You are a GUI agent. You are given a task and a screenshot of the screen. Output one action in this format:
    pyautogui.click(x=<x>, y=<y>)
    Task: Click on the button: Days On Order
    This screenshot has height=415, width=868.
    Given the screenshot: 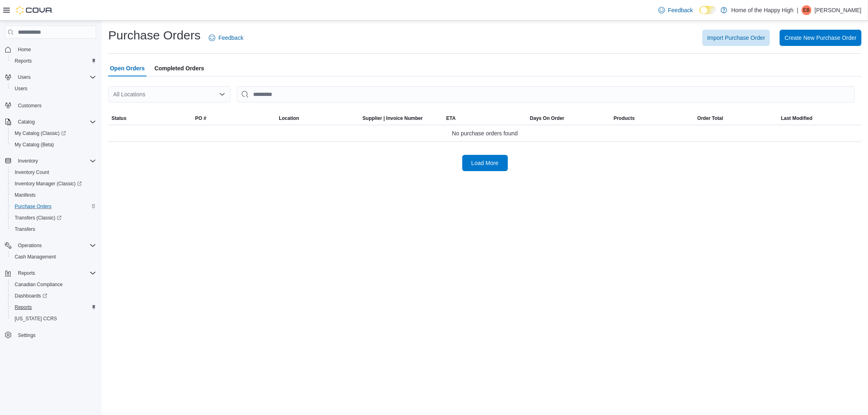 What is the action you would take?
    pyautogui.click(x=568, y=119)
    